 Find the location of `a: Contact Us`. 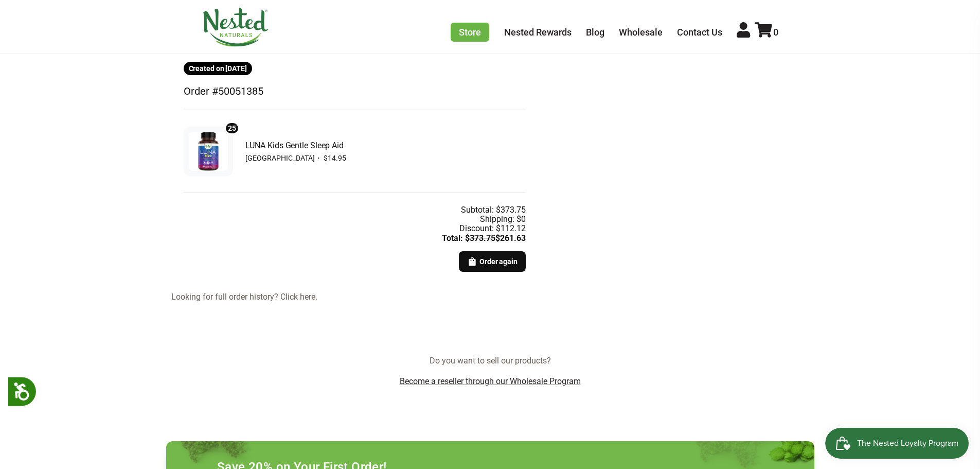

a: Contact Us is located at coordinates (700, 32).